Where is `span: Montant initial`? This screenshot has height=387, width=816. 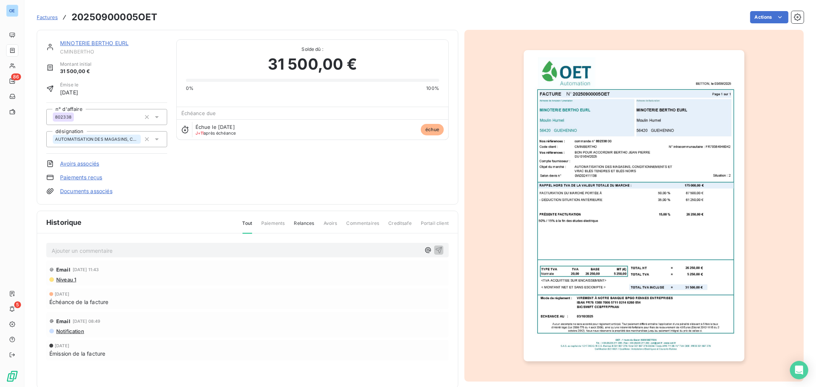
span: Montant initial is located at coordinates (76, 64).